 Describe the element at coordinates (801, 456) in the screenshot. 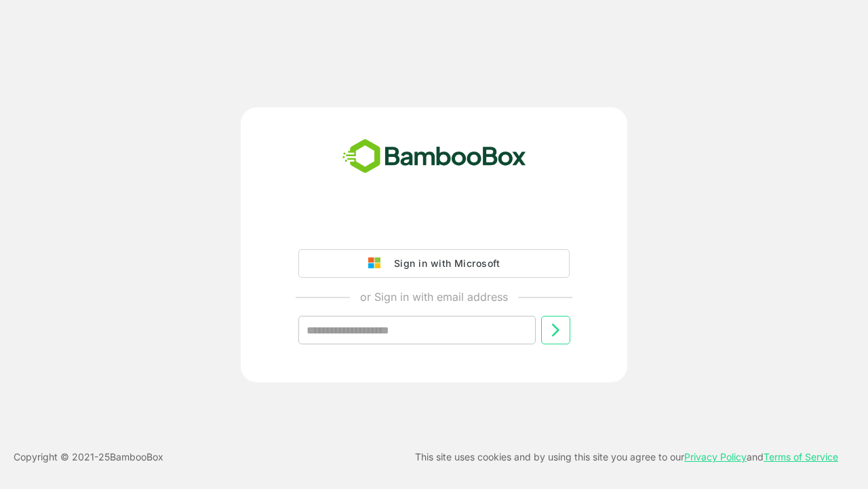

I see `a: Terms of Service` at that location.